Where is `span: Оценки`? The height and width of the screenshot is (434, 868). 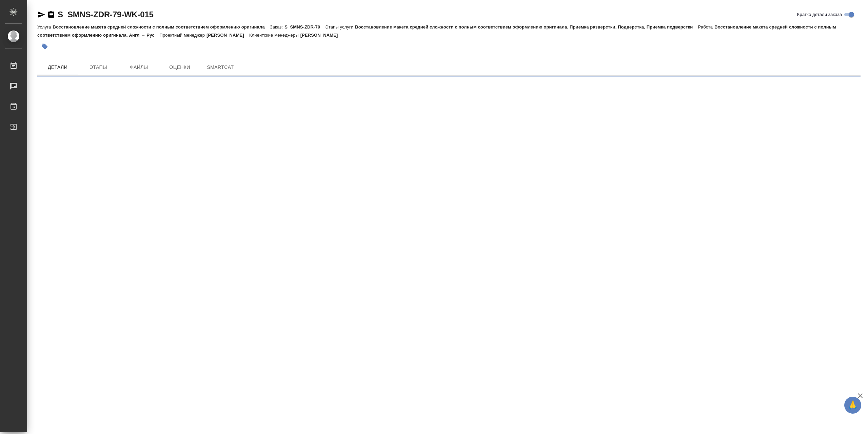
span: Оценки is located at coordinates (180, 67).